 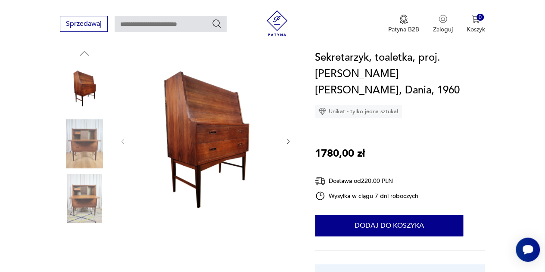 What do you see at coordinates (217, 24) in the screenshot?
I see `button: Szukaj` at bounding box center [217, 24].